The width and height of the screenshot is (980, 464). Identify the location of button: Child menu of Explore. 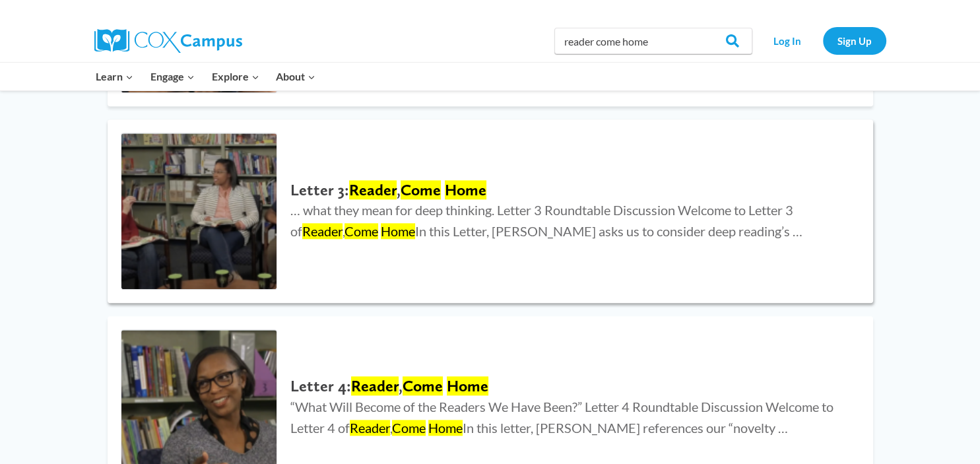
(235, 77).